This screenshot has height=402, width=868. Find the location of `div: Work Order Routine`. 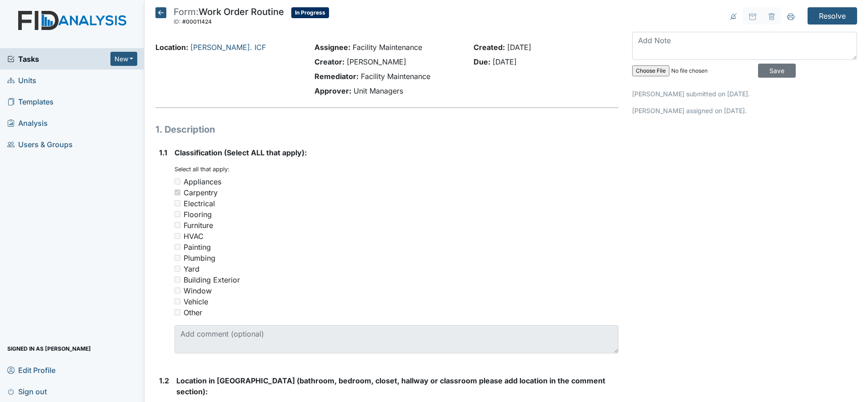

div: Work Order Routine is located at coordinates (229, 17).